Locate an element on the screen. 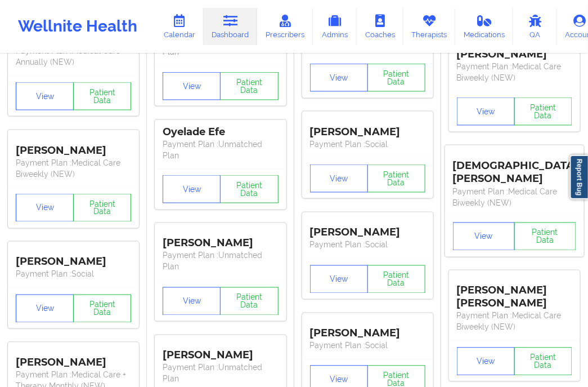 The height and width of the screenshot is (387, 588). a: Prescribers is located at coordinates (285, 26).